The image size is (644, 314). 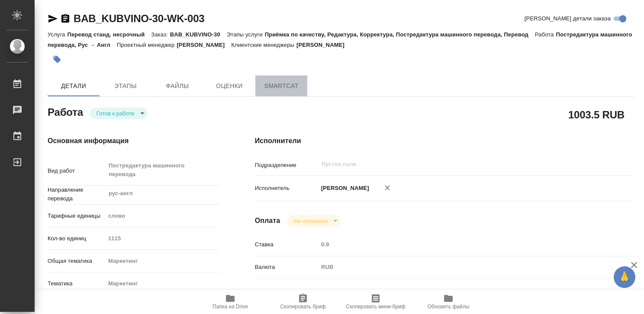 What do you see at coordinates (460, 267) in the screenshot?
I see `div: RUB` at bounding box center [460, 267].